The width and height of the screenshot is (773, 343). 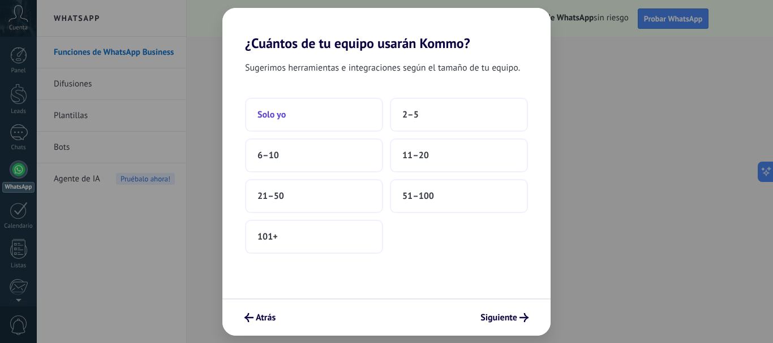 What do you see at coordinates (459, 115) in the screenshot?
I see `button: 2–5` at bounding box center [459, 115].